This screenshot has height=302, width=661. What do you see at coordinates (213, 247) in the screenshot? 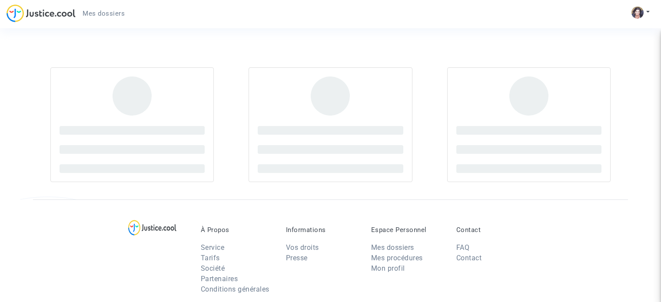
I see `a: Service` at bounding box center [213, 247].